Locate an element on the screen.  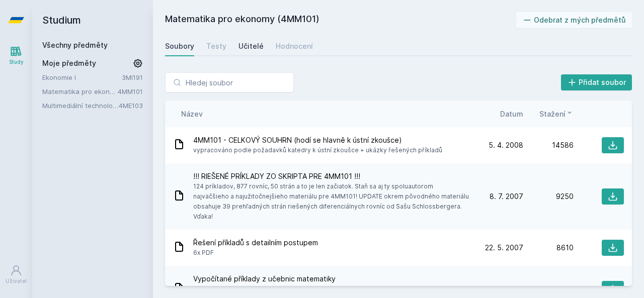
div: Hodnocení is located at coordinates (295, 46).